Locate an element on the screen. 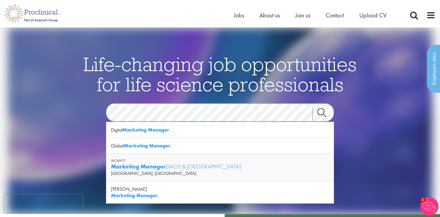  a: About us is located at coordinates (270, 15).